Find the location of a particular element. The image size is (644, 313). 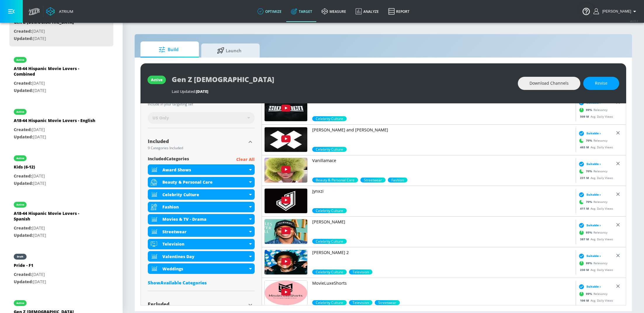

div: Fashion is located at coordinates (201, 207).